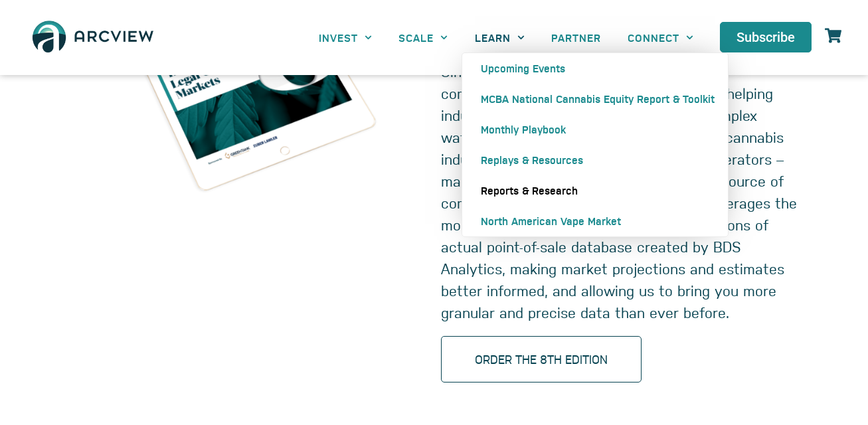  I want to click on nav: Menu, so click(506, 37).